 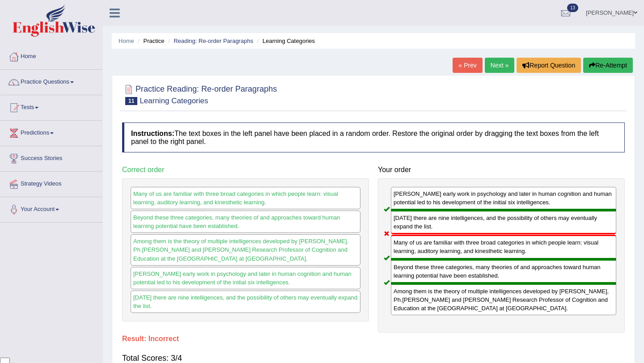 I want to click on li: Learning Categories, so click(x=285, y=41).